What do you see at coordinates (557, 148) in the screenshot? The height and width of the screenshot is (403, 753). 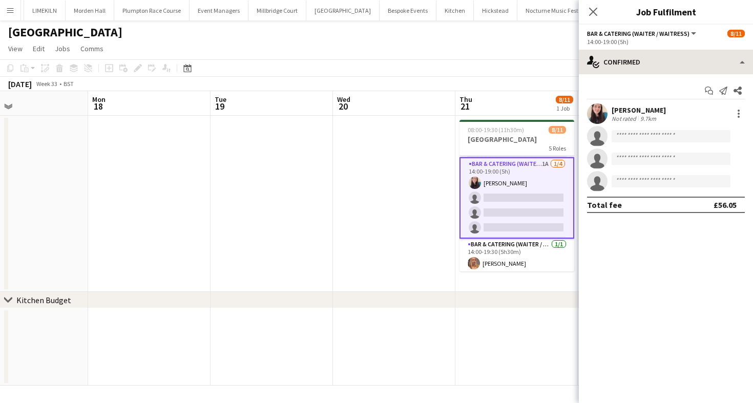 I see `span: 5 Roles` at bounding box center [557, 148].